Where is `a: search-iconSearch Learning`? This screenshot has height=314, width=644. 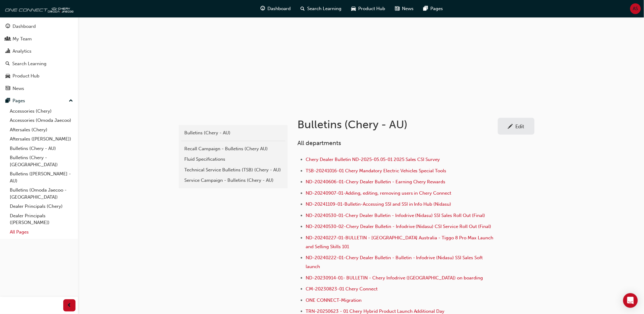
a: search-iconSearch Learning is located at coordinates (322, 9).